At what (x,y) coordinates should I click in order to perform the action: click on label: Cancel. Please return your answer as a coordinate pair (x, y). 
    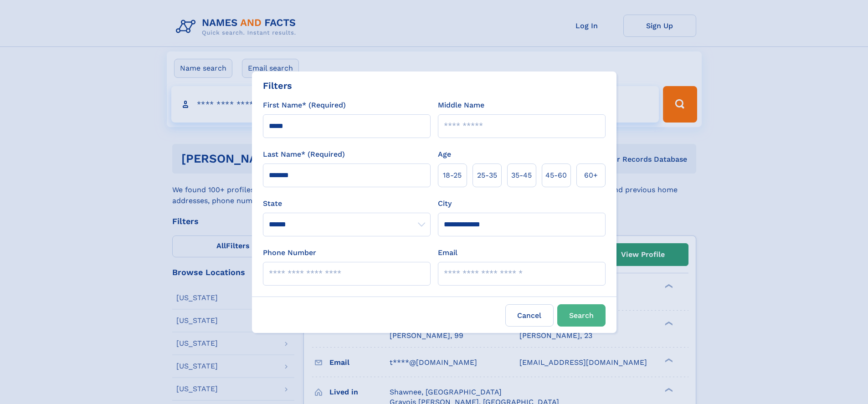
    Looking at the image, I should click on (529, 316).